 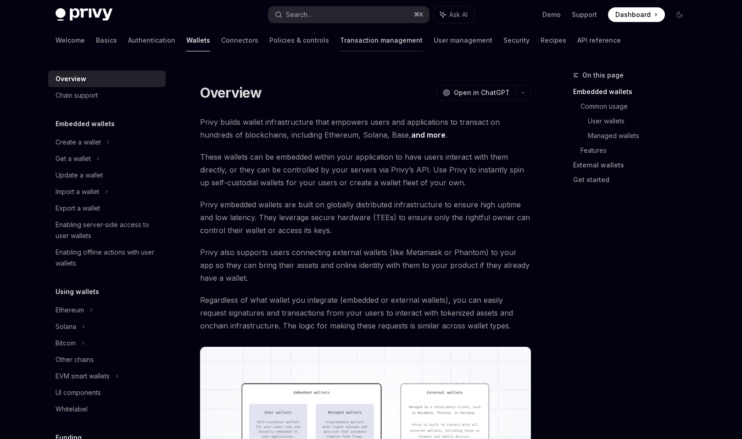 What do you see at coordinates (299, 15) in the screenshot?
I see `div: Search...` at bounding box center [299, 15].